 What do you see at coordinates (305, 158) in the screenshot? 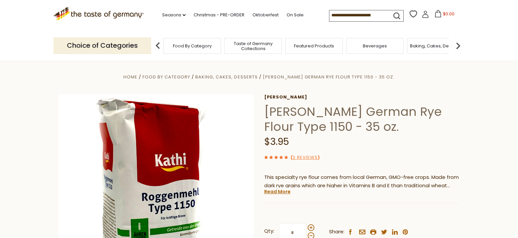
I see `a: 2 Reviews` at bounding box center [305, 158].